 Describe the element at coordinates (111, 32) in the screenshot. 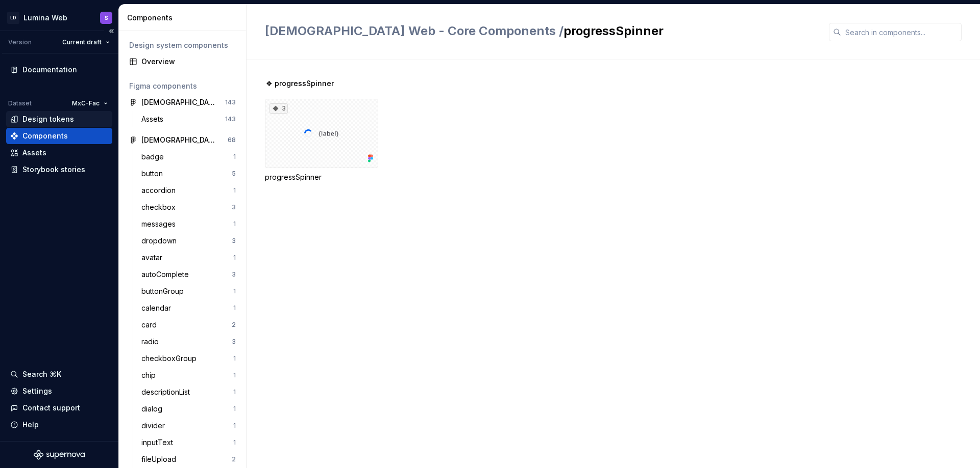

I see `button: Collapse sidebar` at that location.